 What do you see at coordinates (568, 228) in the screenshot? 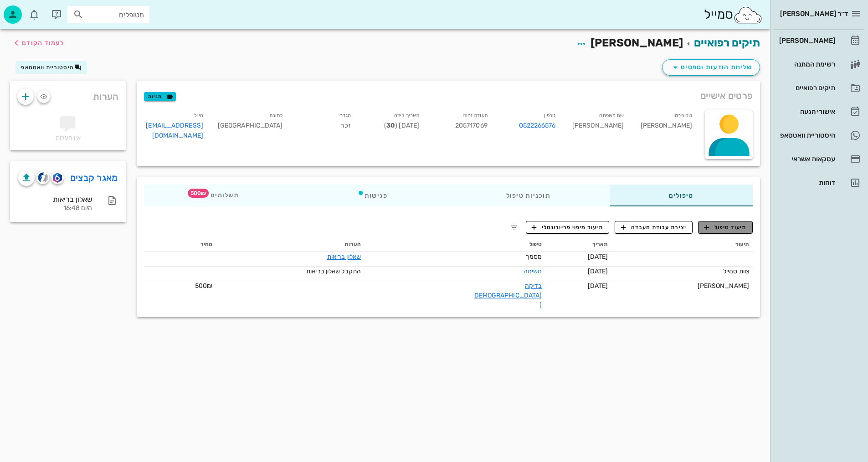
I see `button: תיעוד מיפוי פריודונטלי` at bounding box center [568, 228].